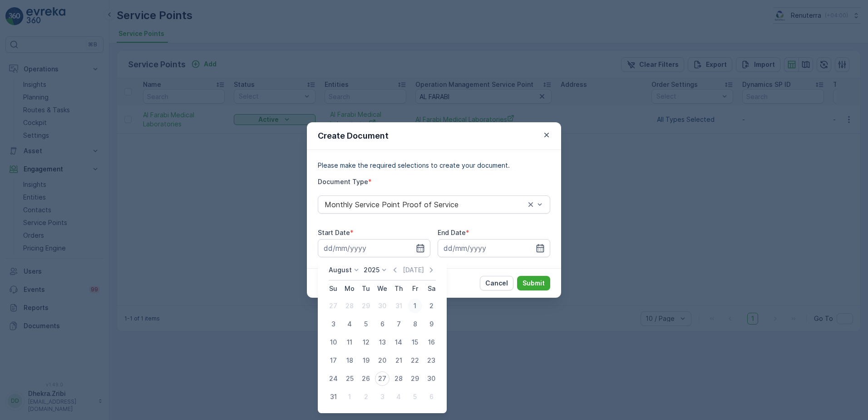 Image resolution: width=868 pixels, height=420 pixels. Describe the element at coordinates (398, 288) in the screenshot. I see `th: Thursday` at that location.